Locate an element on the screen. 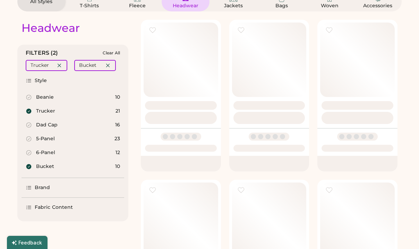 This screenshot has width=419, height=249. div: 12 is located at coordinates (117, 153).